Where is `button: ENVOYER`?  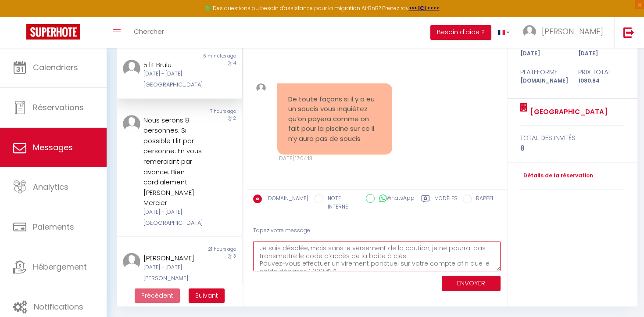 button: ENVOYER is located at coordinates (471, 283).